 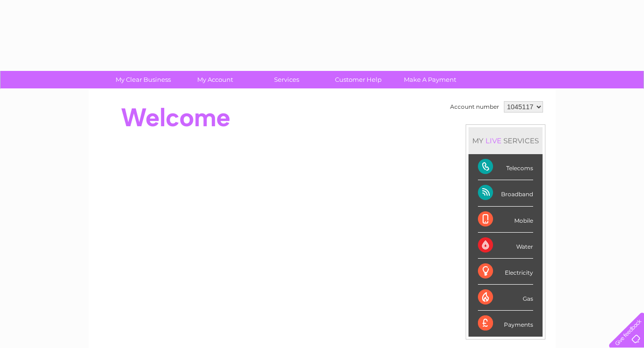 I want to click on div: MY SERVICES, so click(x=506, y=141).